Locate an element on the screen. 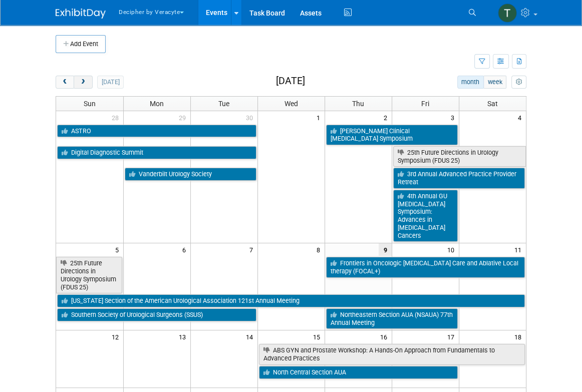 The image size is (582, 392). a: North Central Section AUA is located at coordinates (358, 372).